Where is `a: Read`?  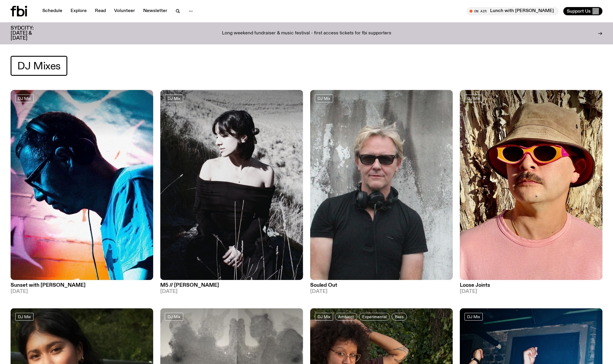
a: Read is located at coordinates (100, 11).